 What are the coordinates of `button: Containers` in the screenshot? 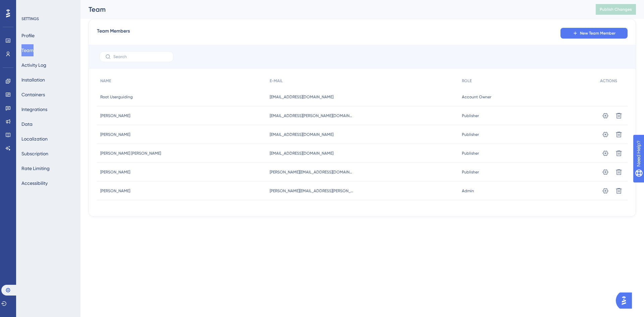 It's located at (33, 94).